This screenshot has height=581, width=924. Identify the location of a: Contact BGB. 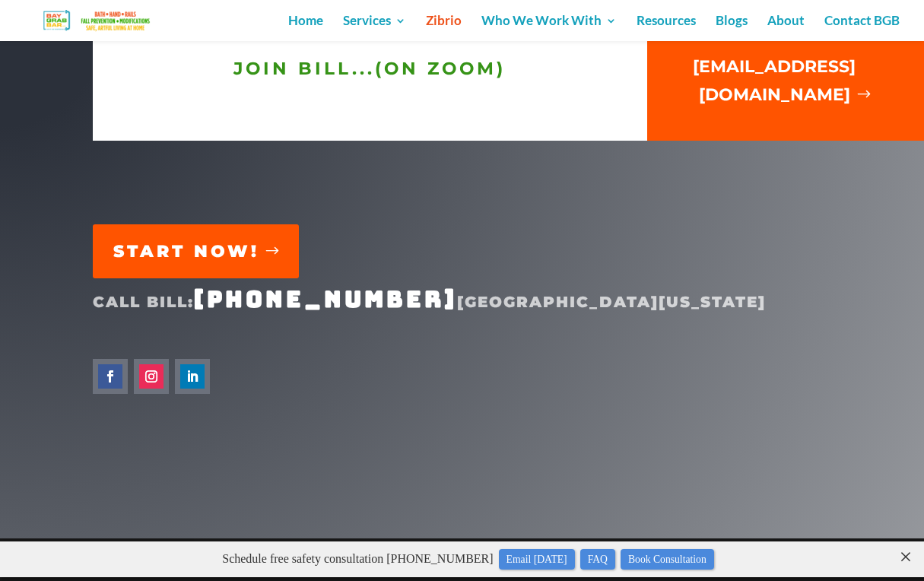
(861, 28).